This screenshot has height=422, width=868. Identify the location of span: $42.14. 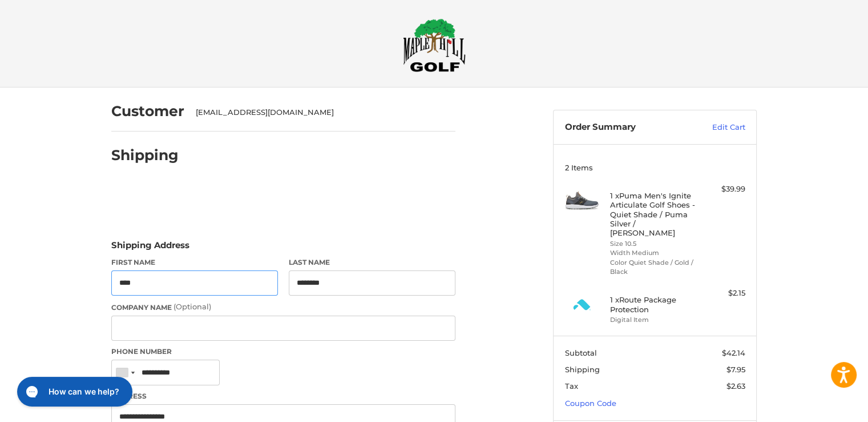
(734, 353).